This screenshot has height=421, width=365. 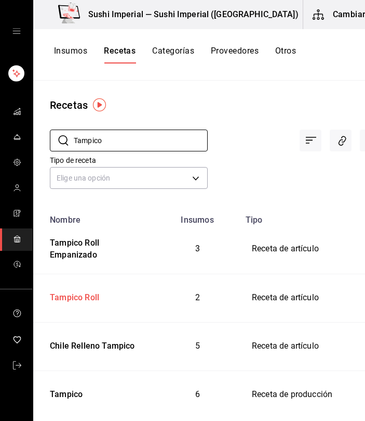 What do you see at coordinates (17, 31) in the screenshot?
I see `button: open drawer` at bounding box center [17, 31].